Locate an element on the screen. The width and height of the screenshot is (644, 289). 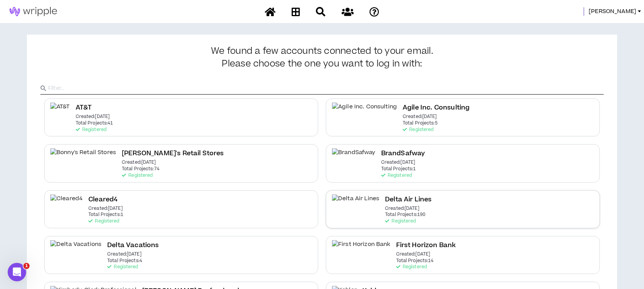
p: Total Projects: 4 is located at coordinates (124, 261).